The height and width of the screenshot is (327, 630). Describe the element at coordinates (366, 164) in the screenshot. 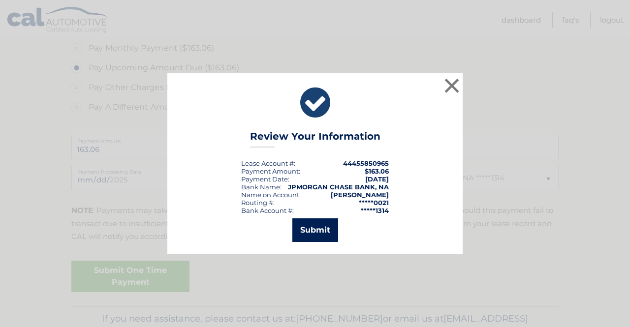

I see `strong: 44455850965` at that location.